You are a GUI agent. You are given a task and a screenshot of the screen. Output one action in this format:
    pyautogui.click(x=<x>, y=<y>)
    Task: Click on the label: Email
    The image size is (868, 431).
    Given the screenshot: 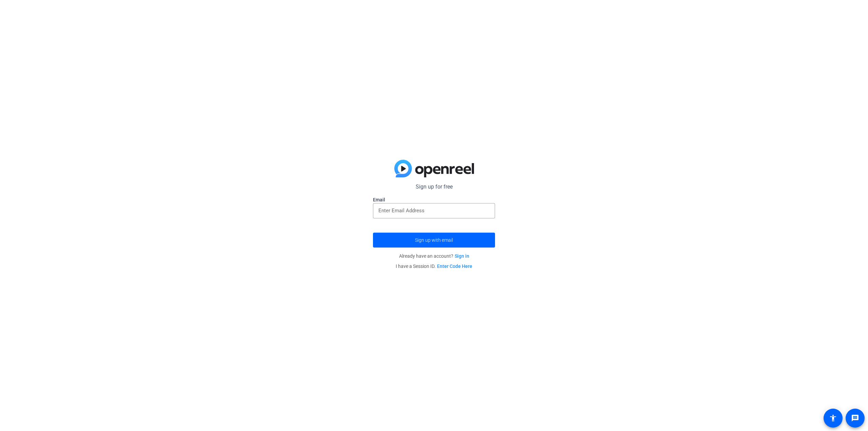 What is the action you would take?
    pyautogui.click(x=434, y=199)
    